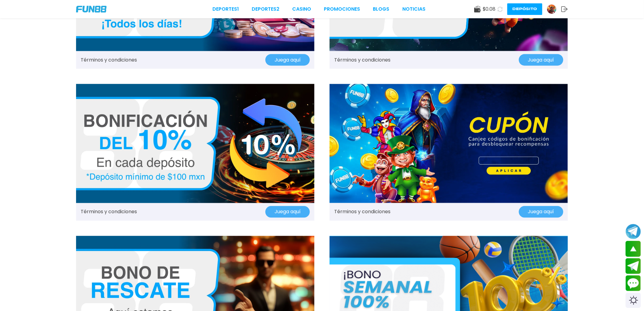 This screenshot has height=311, width=644. I want to click on a: Promociones, so click(342, 9).